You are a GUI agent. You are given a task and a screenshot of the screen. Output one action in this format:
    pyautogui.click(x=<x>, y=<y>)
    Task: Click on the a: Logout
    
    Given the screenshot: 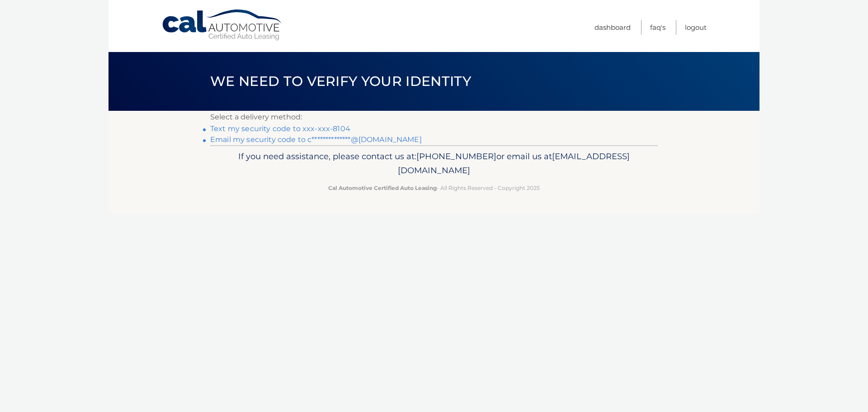 What is the action you would take?
    pyautogui.click(x=696, y=27)
    